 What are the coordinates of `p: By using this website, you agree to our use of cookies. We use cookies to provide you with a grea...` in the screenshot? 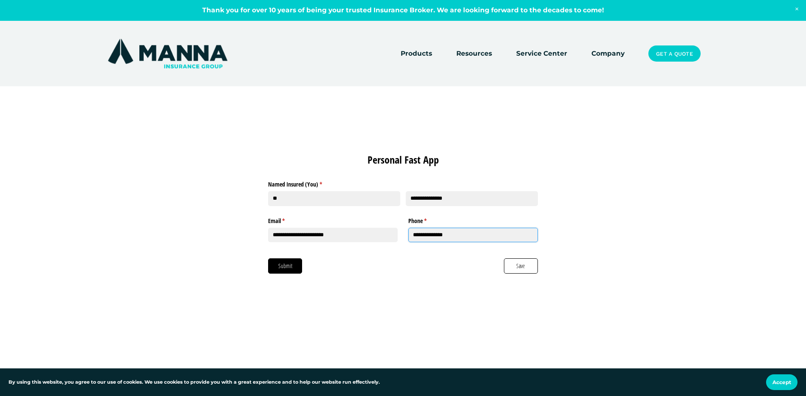 It's located at (194, 382).